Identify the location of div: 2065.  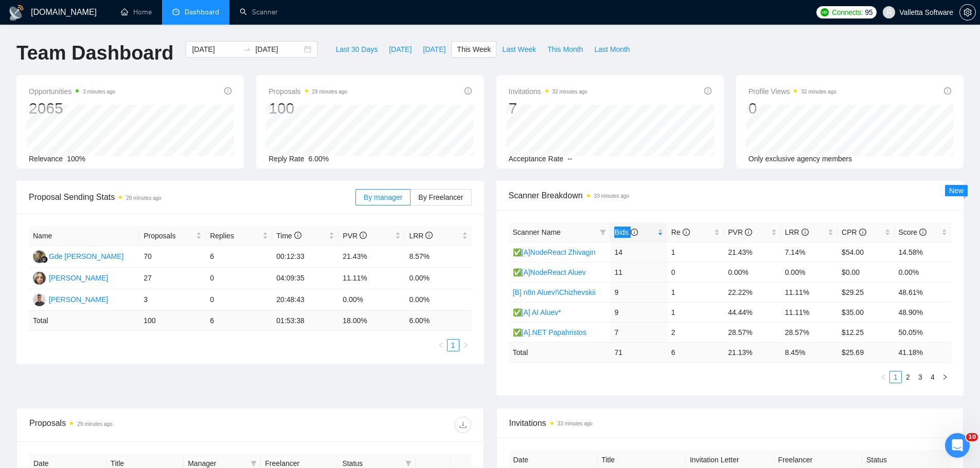
(72, 109).